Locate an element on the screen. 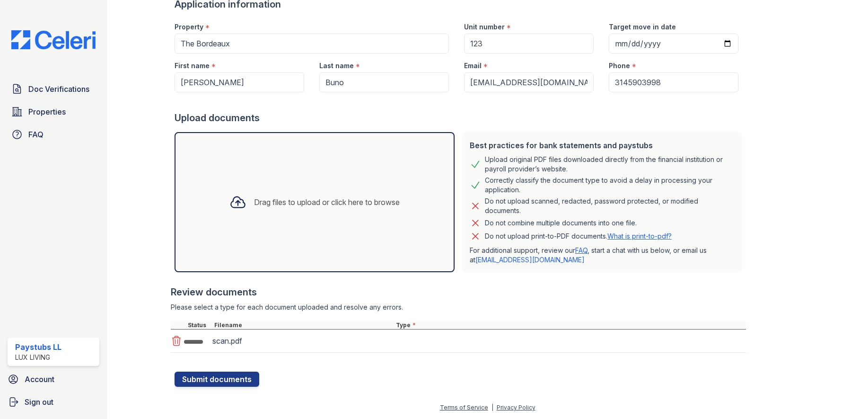 The image size is (868, 419). span: Sign out is located at coordinates (39, 402).